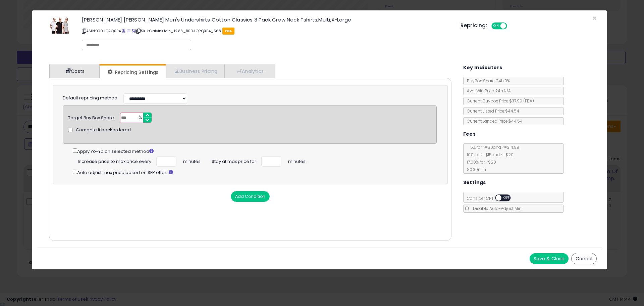  What do you see at coordinates (475, 169) in the screenshot?
I see `span: $0.30 min` at bounding box center [475, 169].